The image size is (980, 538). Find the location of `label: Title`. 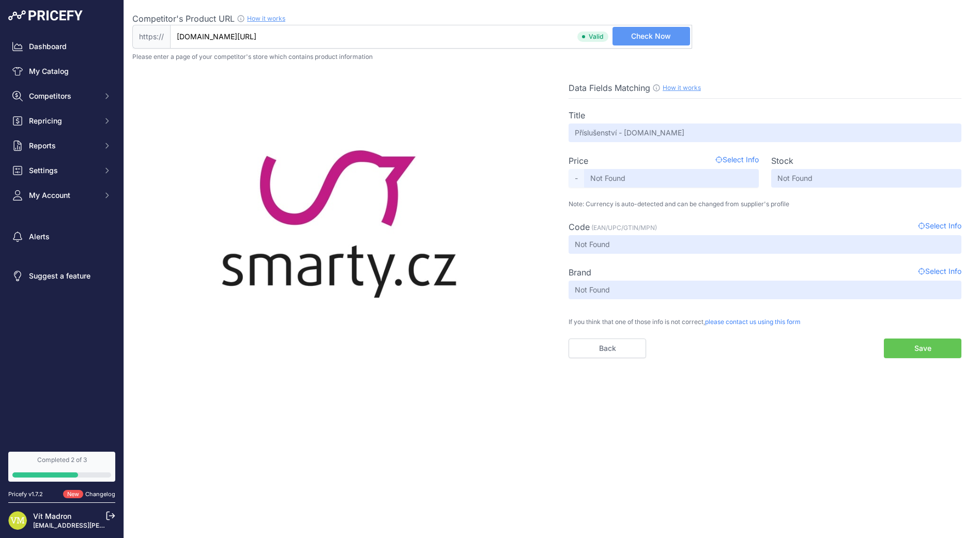

label: Title is located at coordinates (577, 116).